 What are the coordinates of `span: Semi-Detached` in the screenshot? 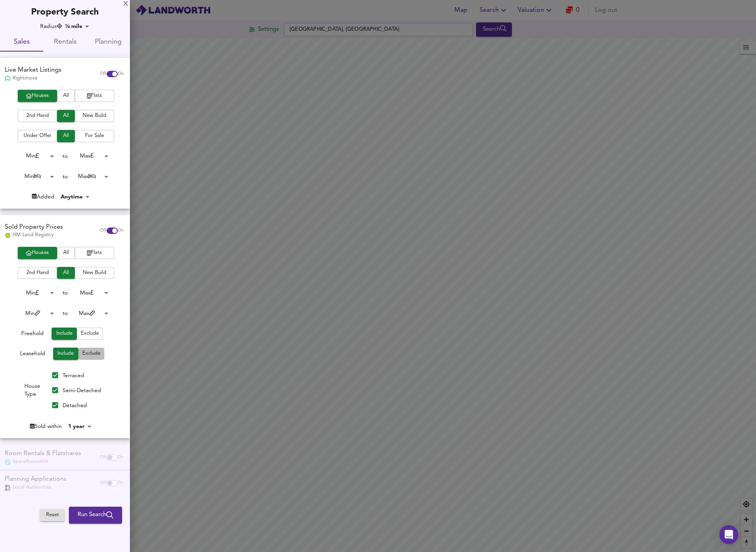 It's located at (82, 390).